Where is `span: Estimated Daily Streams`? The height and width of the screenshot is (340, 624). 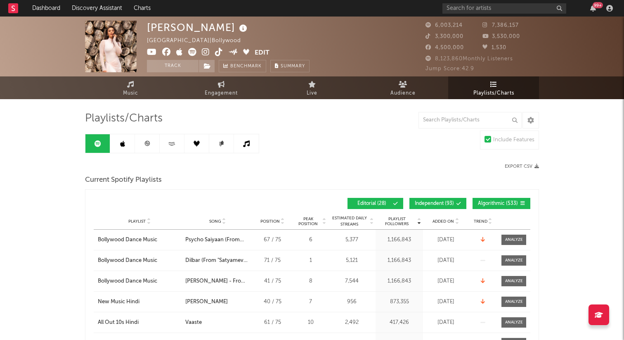
span: Estimated Daily Streams is located at coordinates (349, 221).